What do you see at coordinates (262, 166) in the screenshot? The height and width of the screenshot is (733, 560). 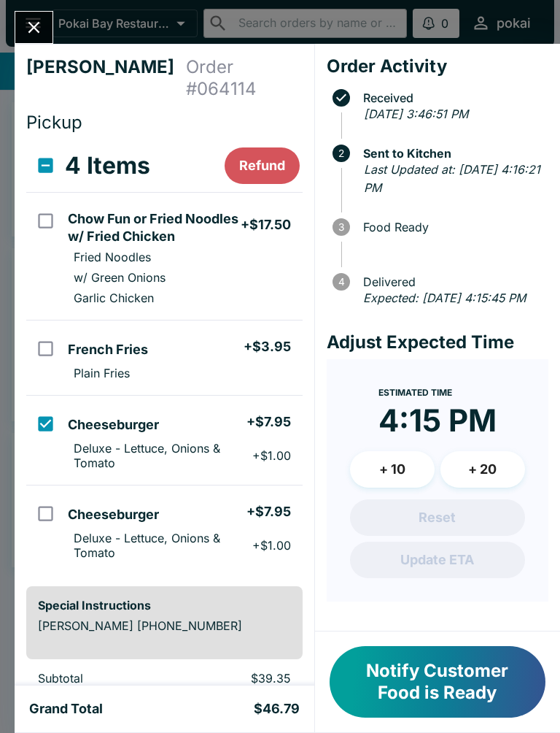 I see `button: Refund` at bounding box center [262, 166].